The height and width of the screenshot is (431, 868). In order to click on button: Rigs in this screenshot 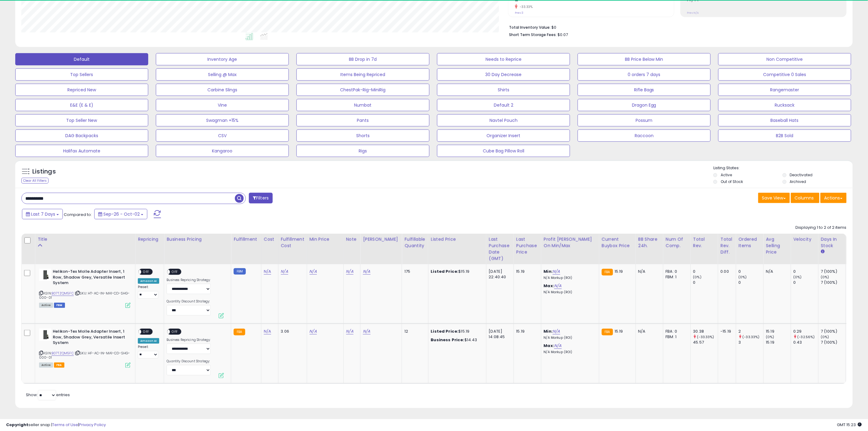, I will do `click(363, 151)`.